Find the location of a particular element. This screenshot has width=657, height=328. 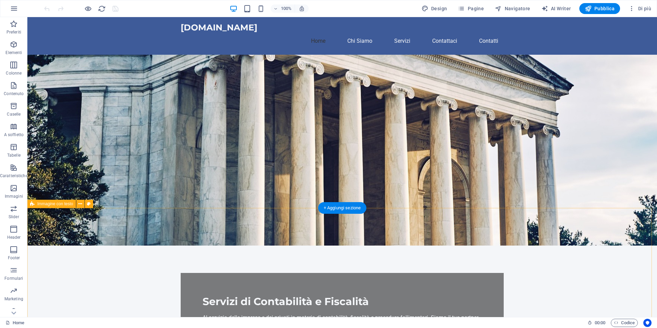

p: Slider is located at coordinates (14, 217).